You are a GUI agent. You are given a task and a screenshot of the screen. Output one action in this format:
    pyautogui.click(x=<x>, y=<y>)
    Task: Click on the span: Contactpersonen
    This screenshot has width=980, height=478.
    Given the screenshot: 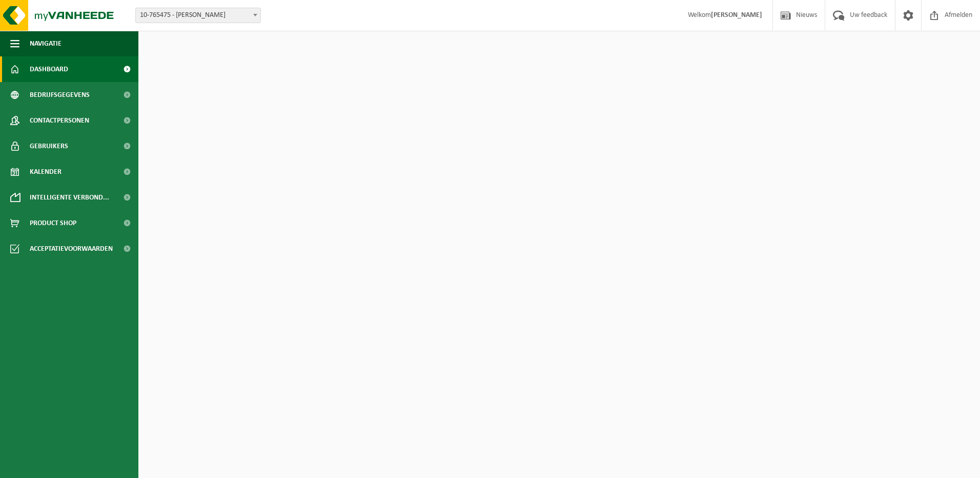 What is the action you would take?
    pyautogui.click(x=60, y=121)
    